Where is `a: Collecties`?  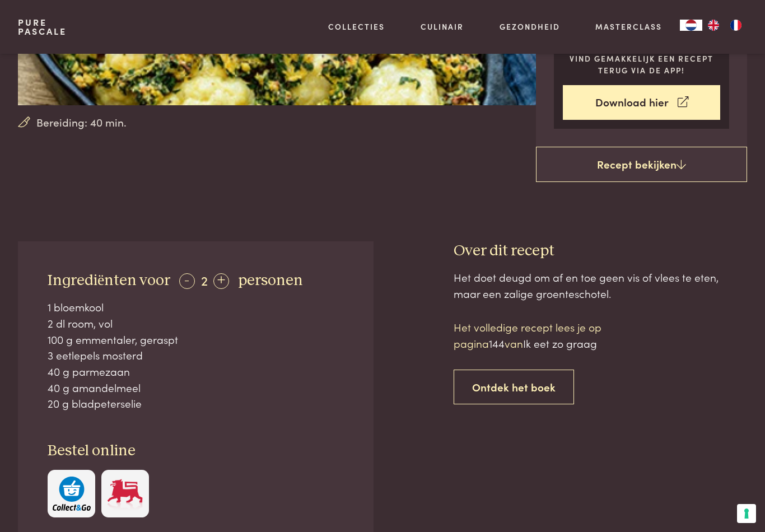
a: Collecties is located at coordinates (356, 26).